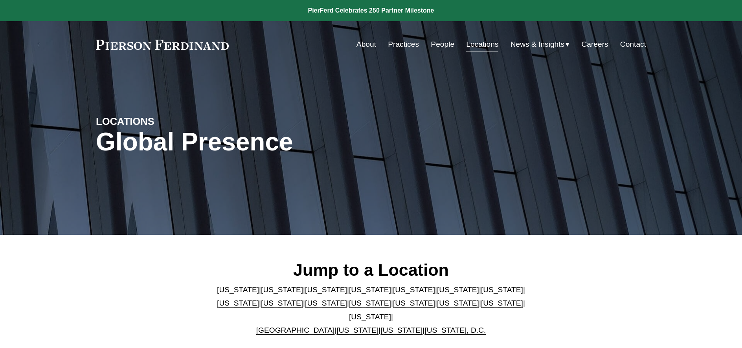 The height and width of the screenshot is (348, 742). Describe the element at coordinates (443, 44) in the screenshot. I see `a: People` at that location.